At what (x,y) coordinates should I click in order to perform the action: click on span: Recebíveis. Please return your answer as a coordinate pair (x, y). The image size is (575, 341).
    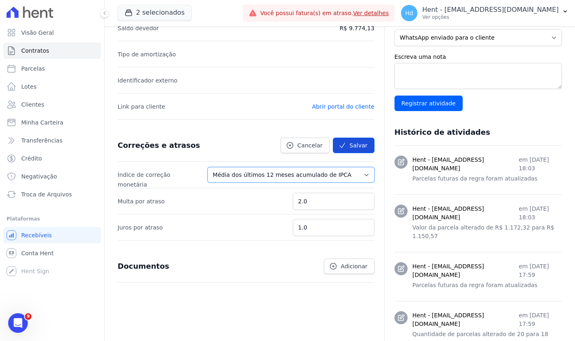
    Looking at the image, I should click on (36, 235).